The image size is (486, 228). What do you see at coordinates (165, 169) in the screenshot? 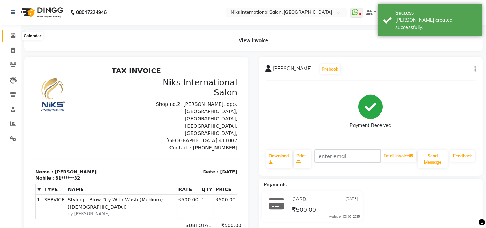
I see `div: NET` at bounding box center [165, 169].